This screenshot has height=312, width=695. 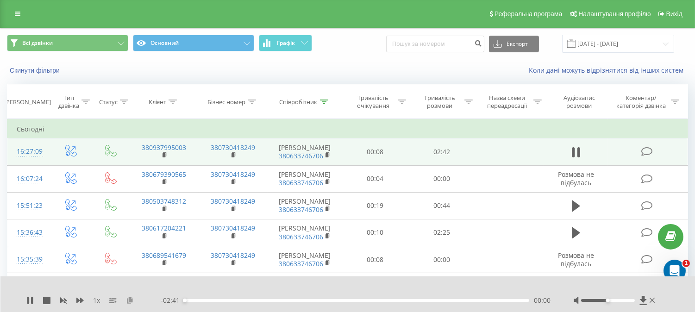 What do you see at coordinates (507, 102) in the screenshot?
I see `div: Назва схеми переадресації` at bounding box center [507, 102].